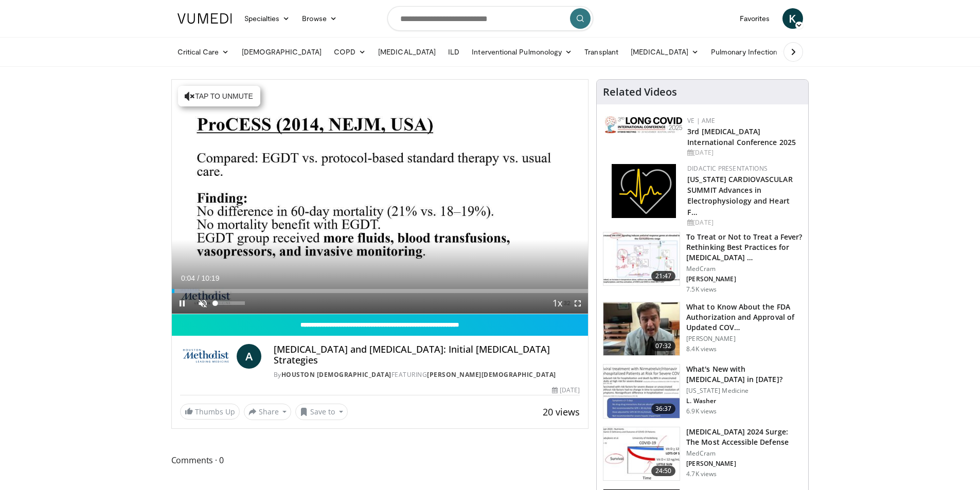  Describe the element at coordinates (203, 52) in the screenshot. I see `a: Critical Care` at that location.